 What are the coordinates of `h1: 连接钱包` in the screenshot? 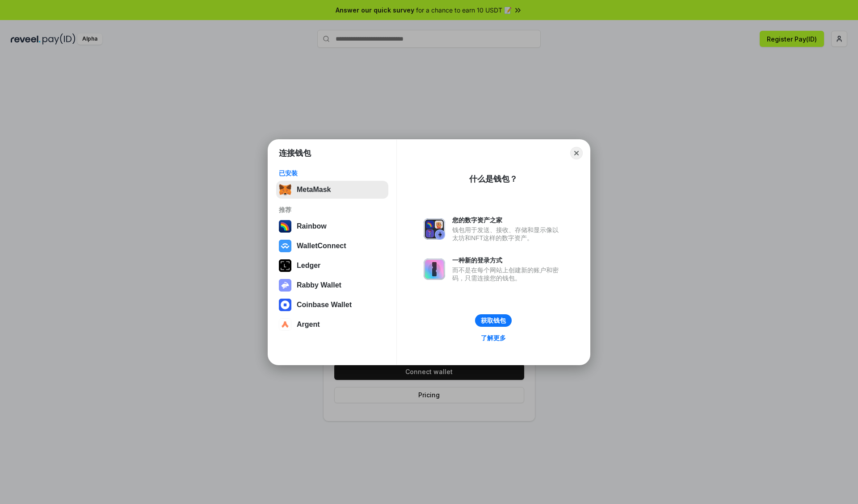 It's located at (295, 153).